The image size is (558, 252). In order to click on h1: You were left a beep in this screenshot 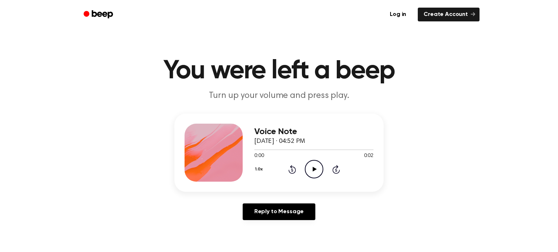, I will do `click(279, 71)`.